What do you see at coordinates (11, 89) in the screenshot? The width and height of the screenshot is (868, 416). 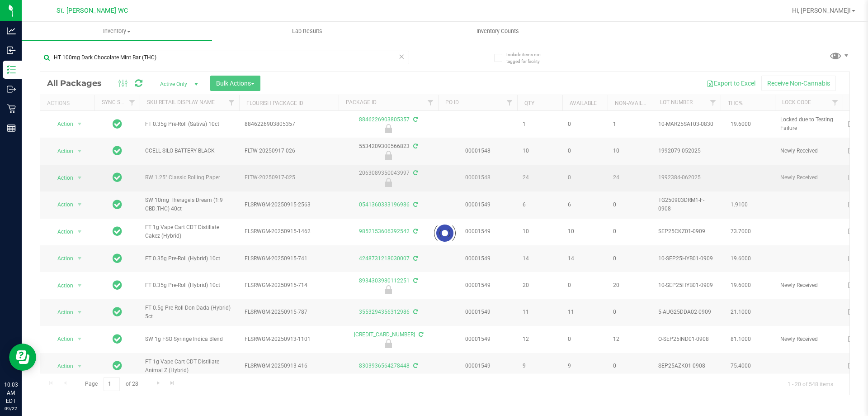 I see `inline-svg: Outbound` at bounding box center [11, 89].